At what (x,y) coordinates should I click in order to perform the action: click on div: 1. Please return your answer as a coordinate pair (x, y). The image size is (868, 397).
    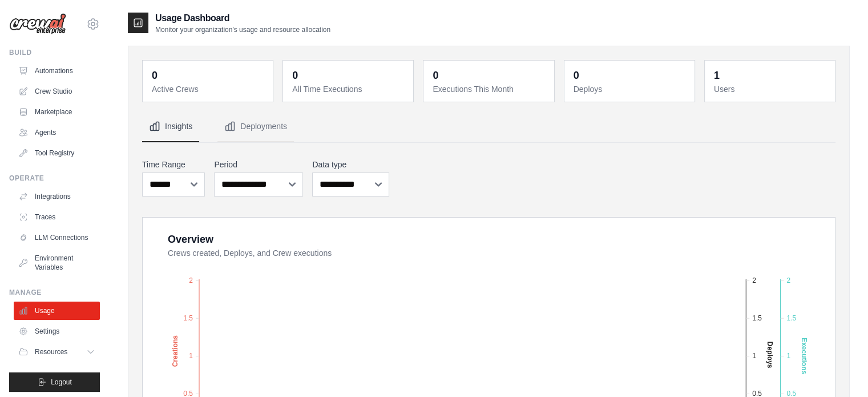
    Looking at the image, I should click on (717, 76).